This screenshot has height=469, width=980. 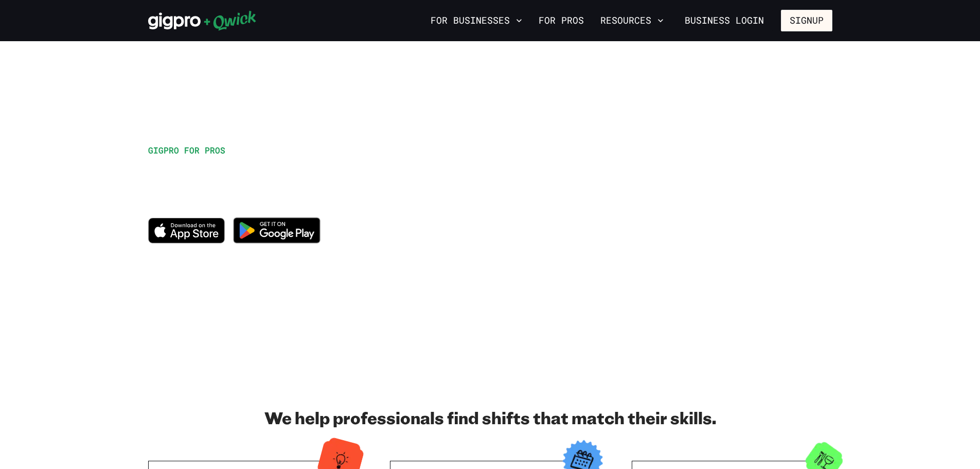 I want to click on a: For Pros, so click(x=561, y=20).